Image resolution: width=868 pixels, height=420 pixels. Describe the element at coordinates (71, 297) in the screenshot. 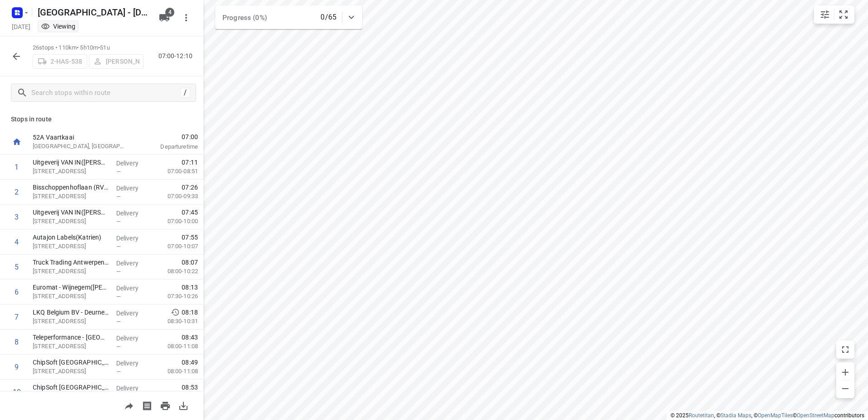

I see `p: Merksemsebaan 292, Wijnegem` at that location.